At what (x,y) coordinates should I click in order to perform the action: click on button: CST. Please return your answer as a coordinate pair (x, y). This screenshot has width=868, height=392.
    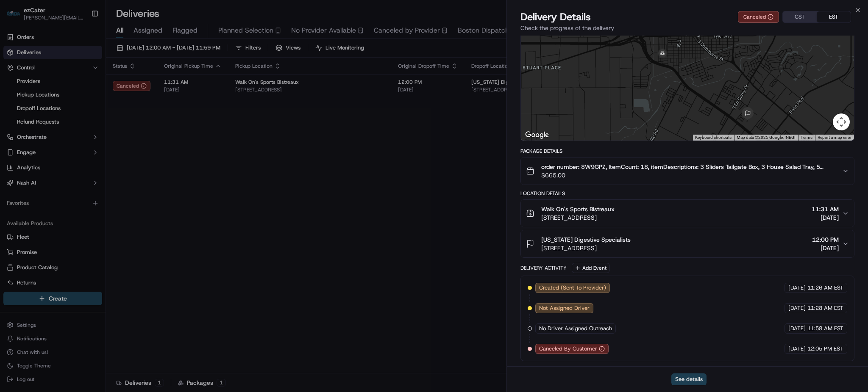
    Looking at the image, I should click on (800, 17).